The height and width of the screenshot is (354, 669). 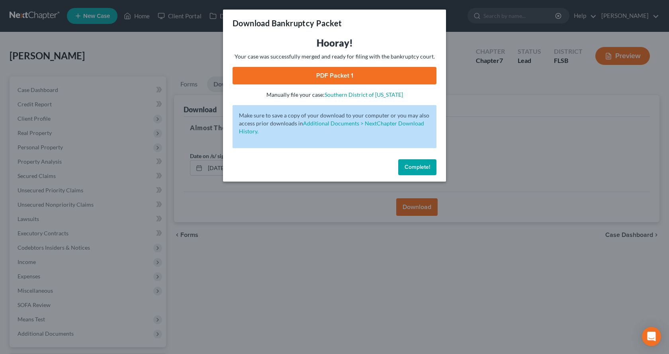 I want to click on p: Make sure to save a copy of your download to your computer or you may also access prior downloads in, so click(x=335, y=124).